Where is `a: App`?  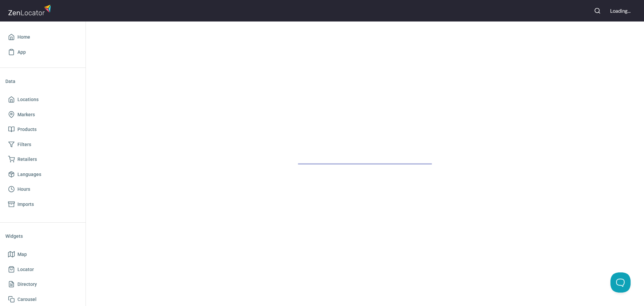 a: App is located at coordinates (43, 52).